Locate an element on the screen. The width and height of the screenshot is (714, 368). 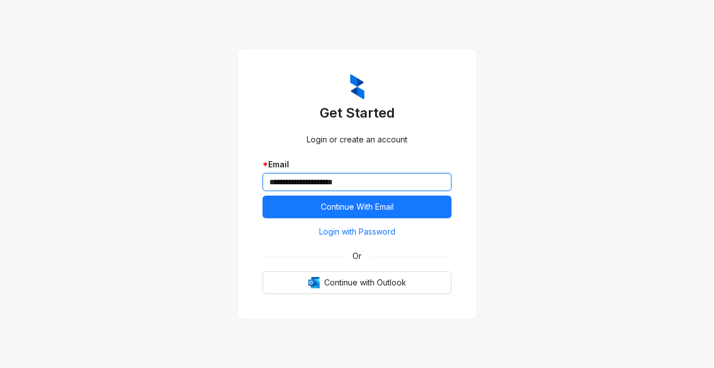
div: Email is located at coordinates (357, 165).